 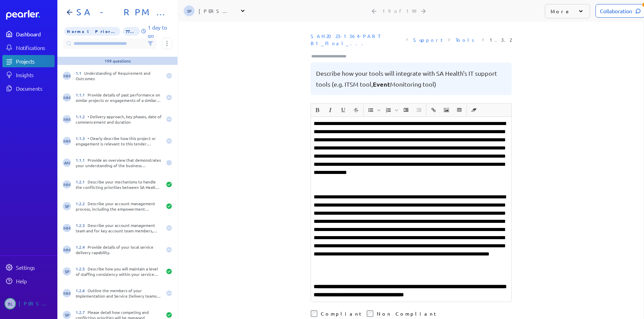 What do you see at coordinates (81, 203) in the screenshot?
I see `span: 1.2.2` at bounding box center [81, 203].